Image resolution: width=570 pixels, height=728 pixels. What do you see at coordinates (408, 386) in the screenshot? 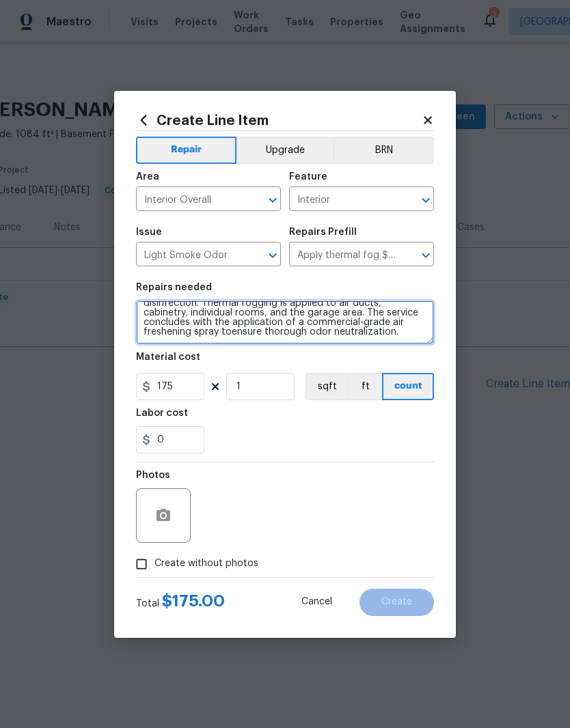
I see `button: count` at bounding box center [408, 386].